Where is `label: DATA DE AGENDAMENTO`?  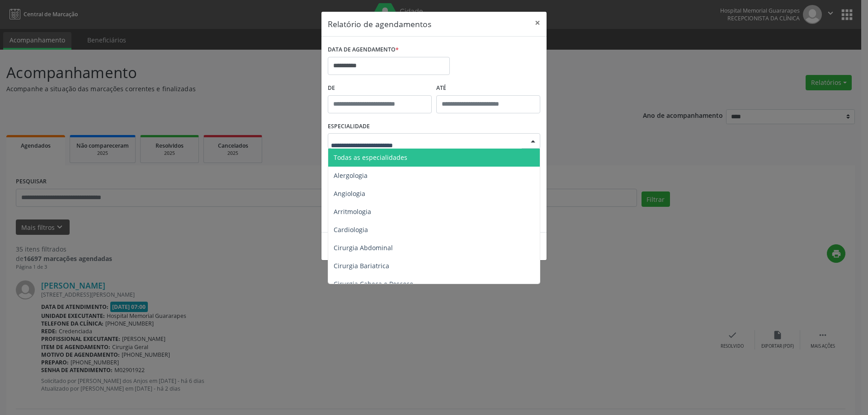
label: DATA DE AGENDAMENTO is located at coordinates (363, 49).